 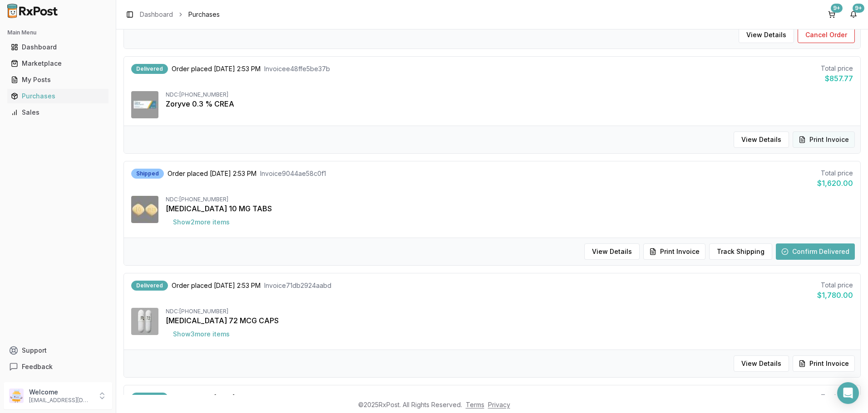 What do you see at coordinates (147, 174) in the screenshot?
I see `div: Shipped` at bounding box center [147, 174].